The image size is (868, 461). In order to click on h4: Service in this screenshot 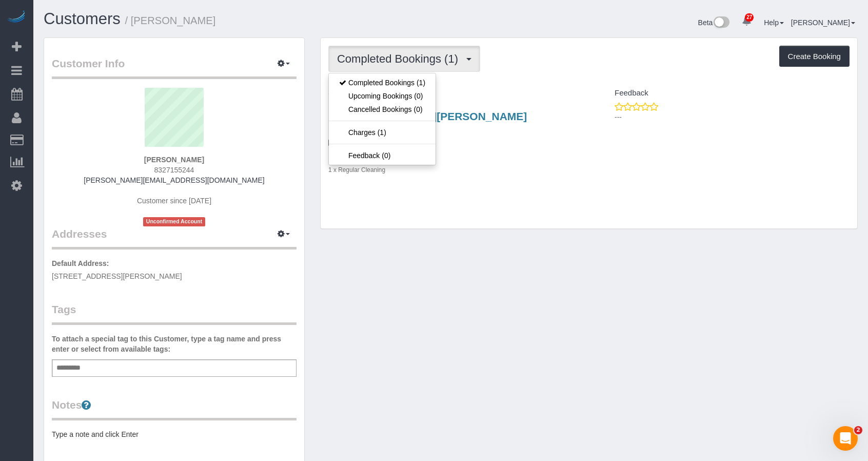, I will do `click(454, 93)`.